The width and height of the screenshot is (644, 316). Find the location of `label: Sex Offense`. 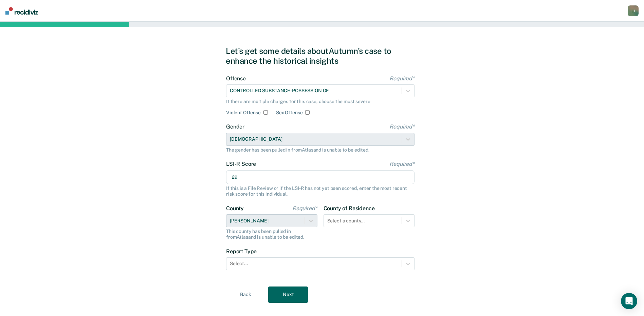

label: Sex Offense is located at coordinates (289, 113).